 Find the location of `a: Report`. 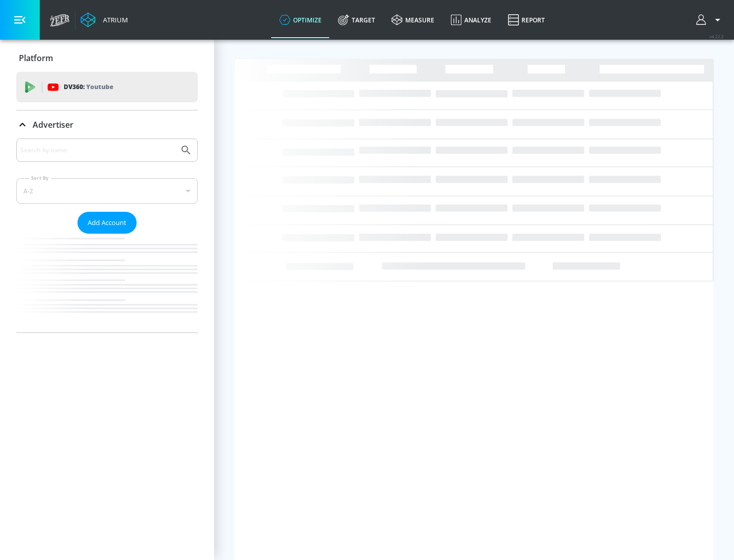

a: Report is located at coordinates (526, 20).